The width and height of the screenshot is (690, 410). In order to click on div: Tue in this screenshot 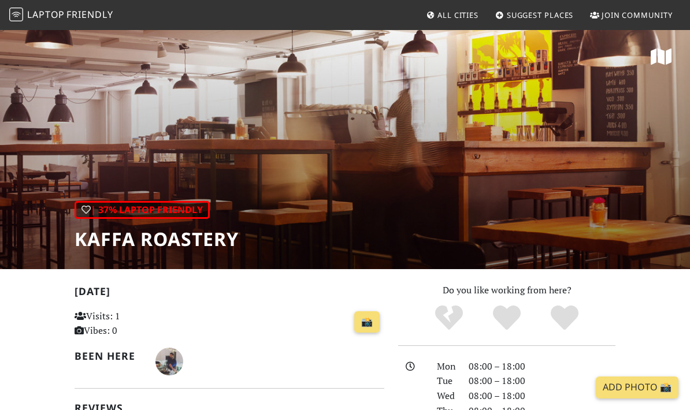, I will do `click(446, 381)`.